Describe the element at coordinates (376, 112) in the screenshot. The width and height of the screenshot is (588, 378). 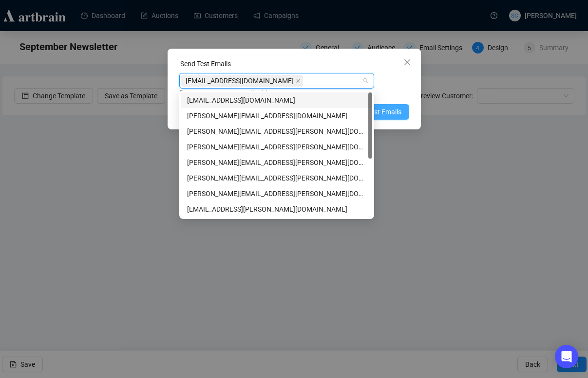
I see `span: Send Test Emails` at that location.